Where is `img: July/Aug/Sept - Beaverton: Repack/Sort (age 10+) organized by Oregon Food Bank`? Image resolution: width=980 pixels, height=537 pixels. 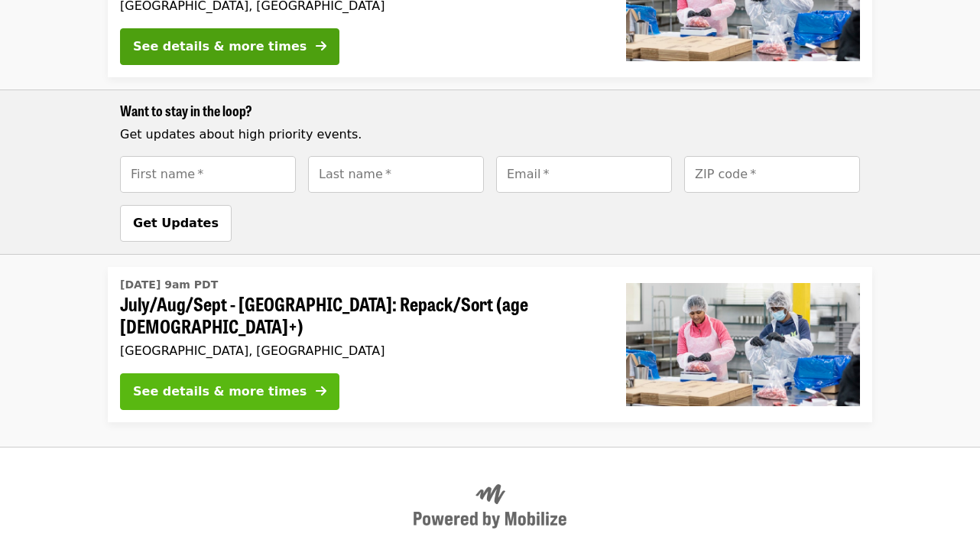 img: July/Aug/Sept - Beaverton: Repack/Sort (age 10+) organized by Oregon Food Bank is located at coordinates (743, 344).